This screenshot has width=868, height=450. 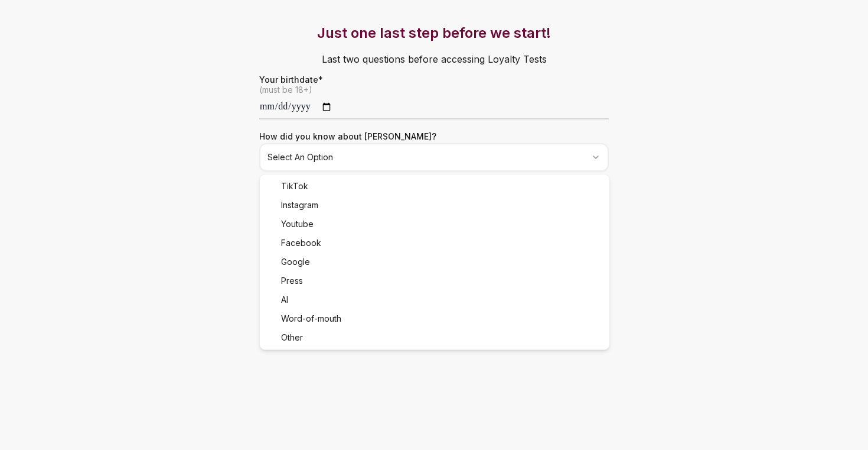 I want to click on span: Google, so click(x=296, y=261).